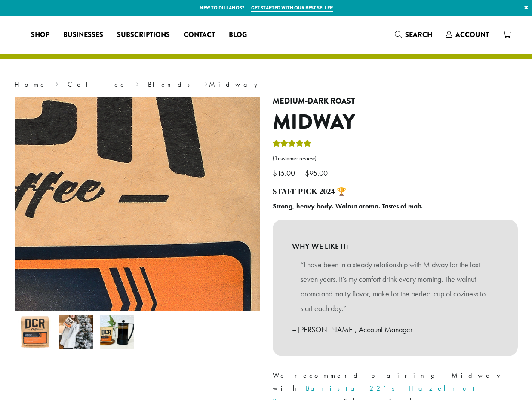 Image resolution: width=532 pixels, height=400 pixels. What do you see at coordinates (83, 35) in the screenshot?
I see `span: Businesses` at bounding box center [83, 35].